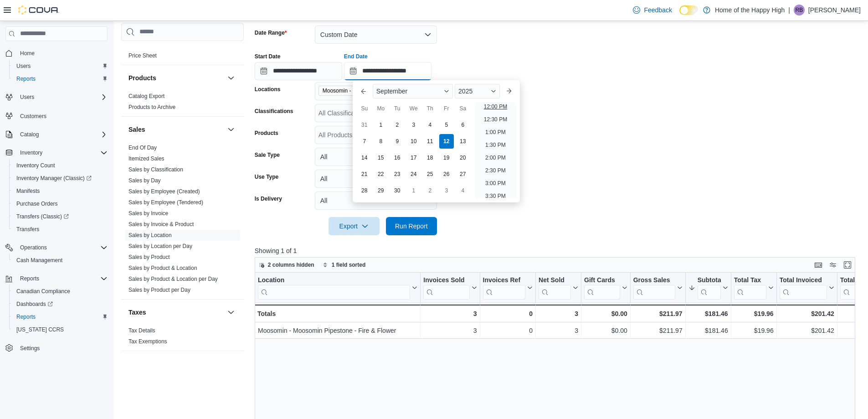 The image size is (868, 419). What do you see at coordinates (161, 224) in the screenshot?
I see `a: Sales by Invoice & Product` at bounding box center [161, 224].